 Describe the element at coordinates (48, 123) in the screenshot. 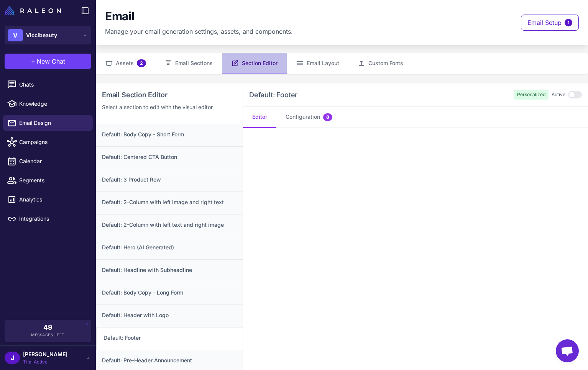

I see `a: Email Design` at that location.